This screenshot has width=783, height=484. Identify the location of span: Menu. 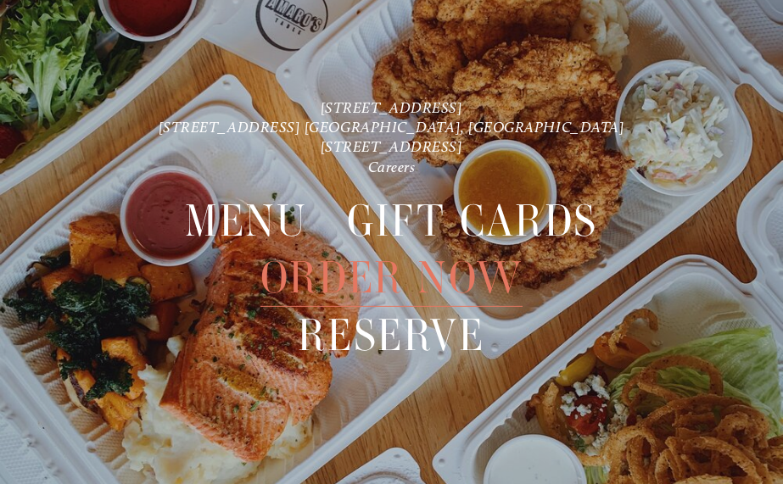
(246, 220).